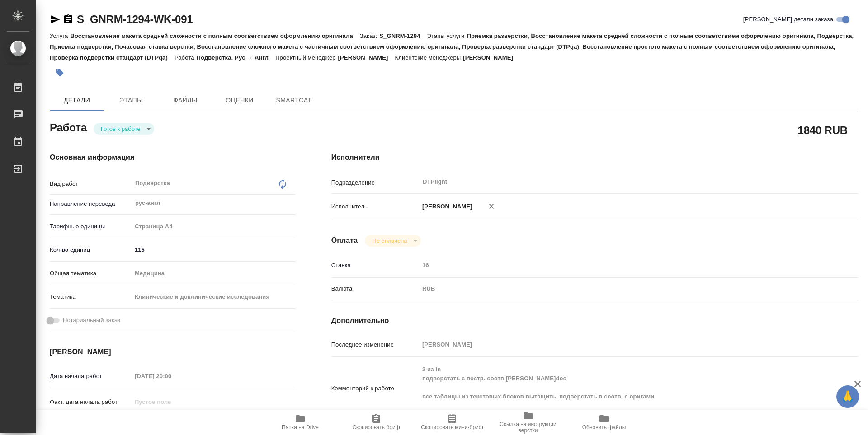  I want to click on p: Клиентские менеджеры, so click(428, 58).